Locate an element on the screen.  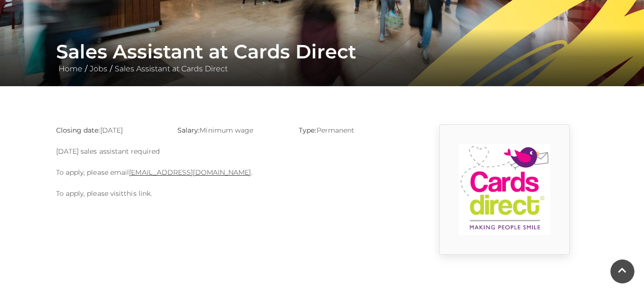
img: 9_1554819914_l1cI.png is located at coordinates (504, 190).